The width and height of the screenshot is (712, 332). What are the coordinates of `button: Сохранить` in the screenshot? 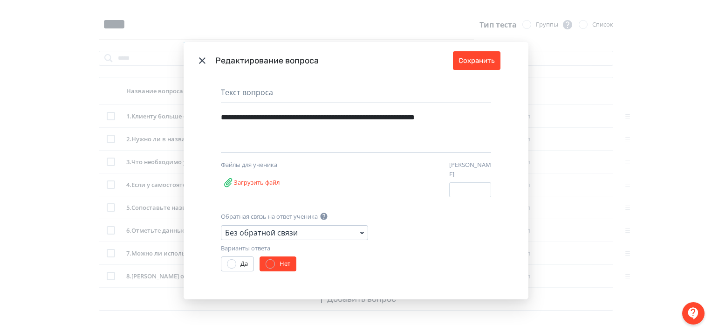 It's located at (477, 61).